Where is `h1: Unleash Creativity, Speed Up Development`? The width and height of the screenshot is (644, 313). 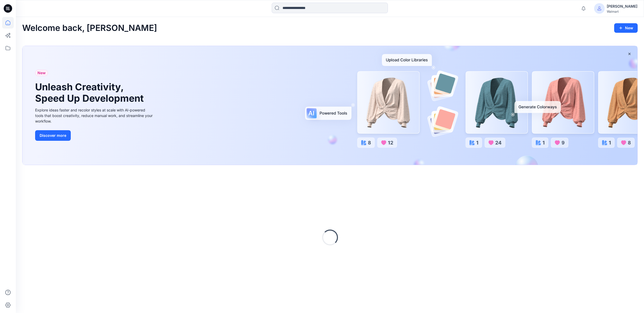
h1: Unleash Creativity, Speed Up Development is located at coordinates (91, 93).